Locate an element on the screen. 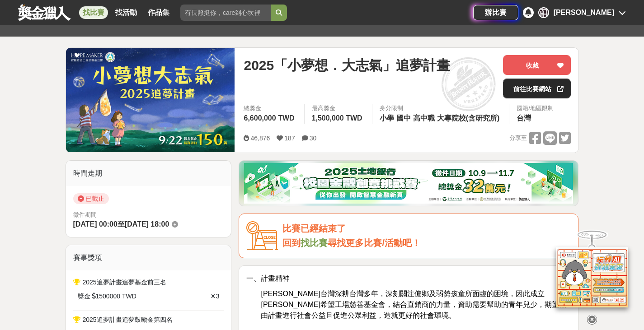  span: 2025「小夢想．大志氣」追夢計畫 is located at coordinates (347, 65).